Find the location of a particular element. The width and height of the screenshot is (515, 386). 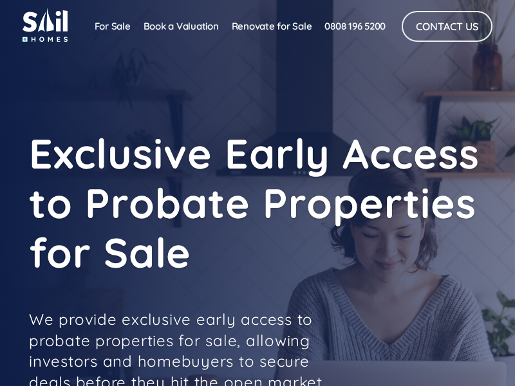

strong: Exclusive Early Access to Probate Properties for Sale is located at coordinates (254, 203).